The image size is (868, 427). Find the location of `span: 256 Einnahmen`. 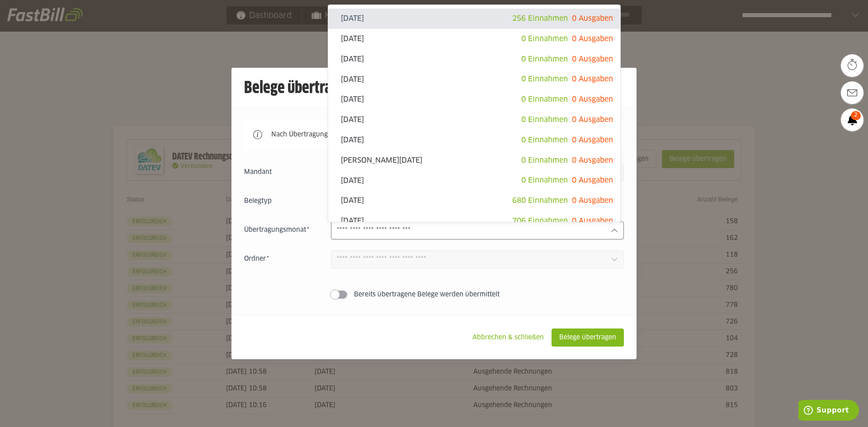

span: 256 Einnahmen is located at coordinates (539, 19).